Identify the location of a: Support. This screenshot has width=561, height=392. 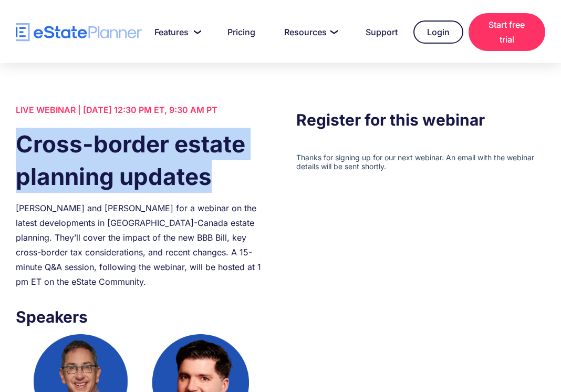
(381, 32).